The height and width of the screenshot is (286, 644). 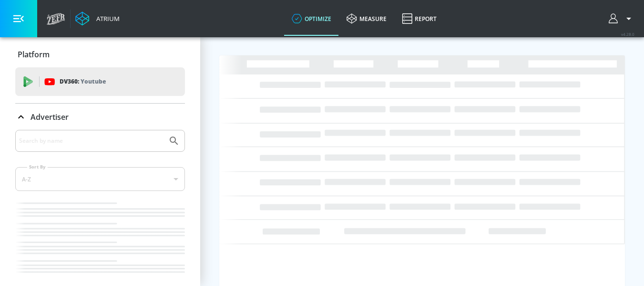 What do you see at coordinates (91, 141) in the screenshot?
I see `input: Search by name` at bounding box center [91, 141].